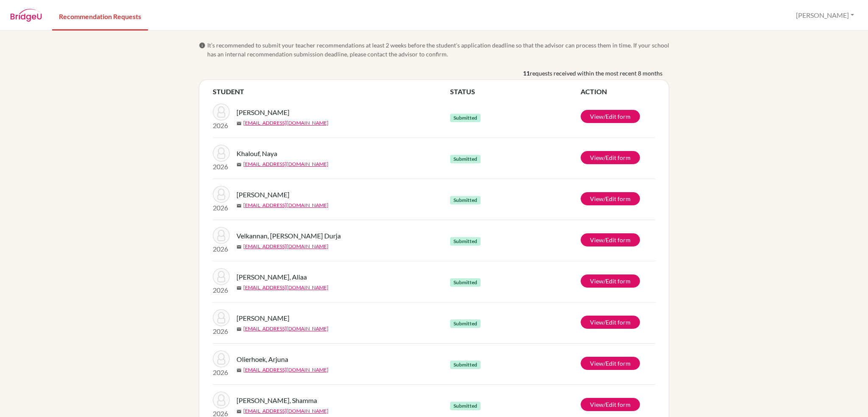  I want to click on span: Olierhoek, Arjuna, so click(263, 359).